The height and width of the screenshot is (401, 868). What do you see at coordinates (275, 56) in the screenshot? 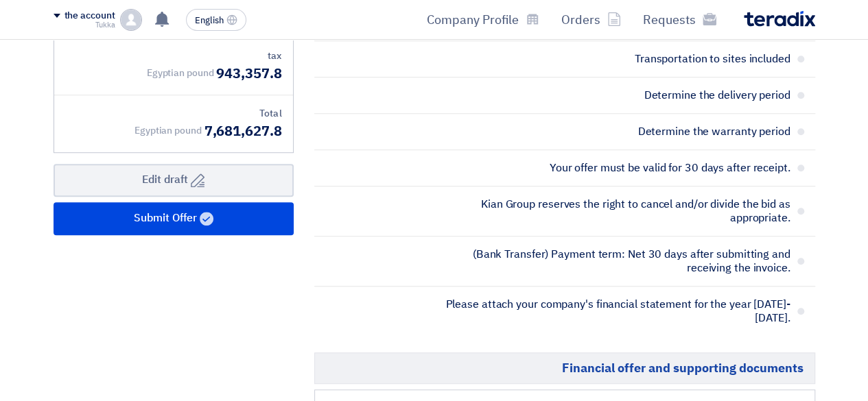
I see `font: tax` at bounding box center [275, 56].